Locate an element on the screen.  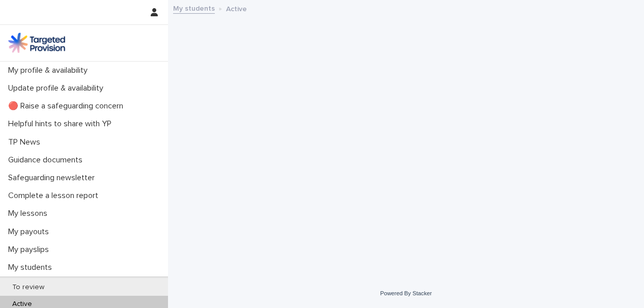
p: 🔴 Raise a safeguarding concern is located at coordinates (68, 106).